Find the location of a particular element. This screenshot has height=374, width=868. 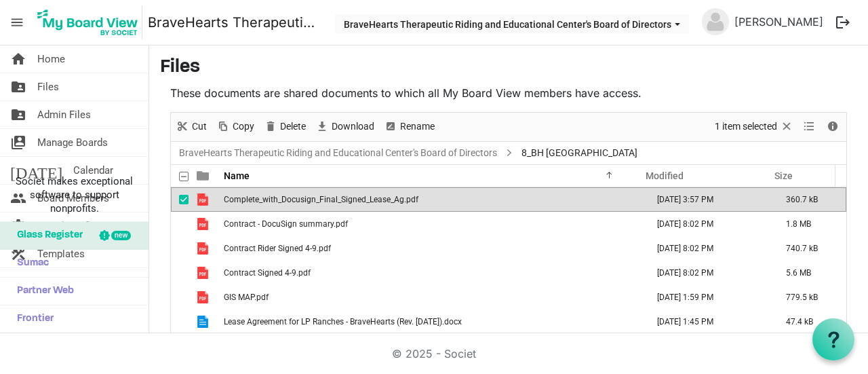

span: Cut is located at coordinates (199, 126).